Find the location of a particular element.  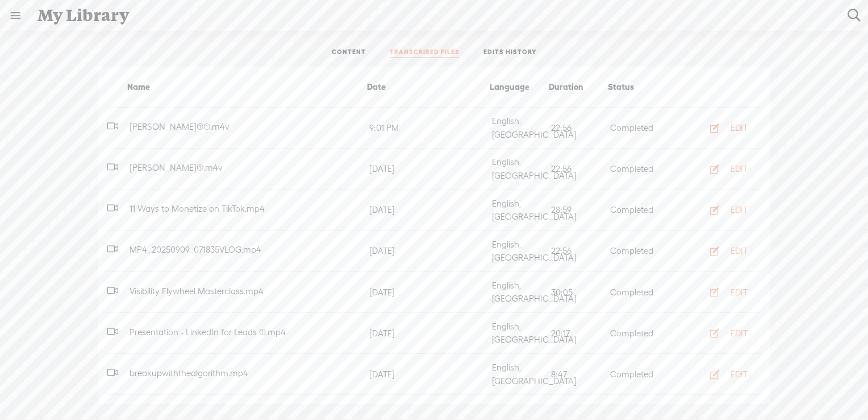

div: Date is located at coordinates (426, 87).